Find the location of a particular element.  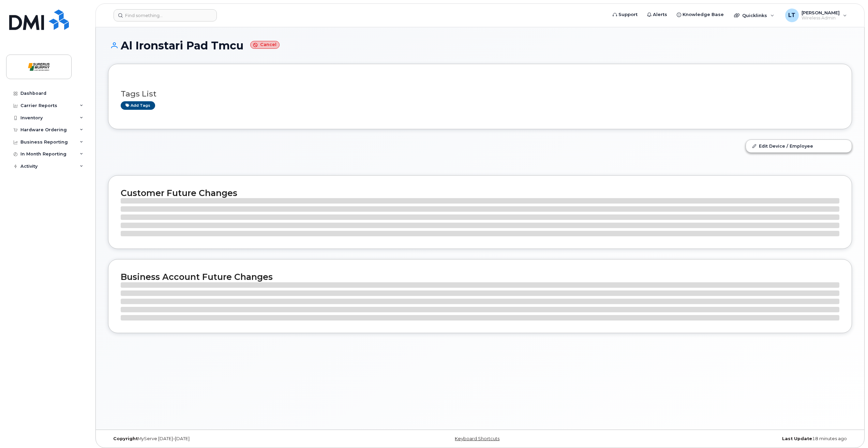

h2: Business Account Future Changes is located at coordinates (480, 276).